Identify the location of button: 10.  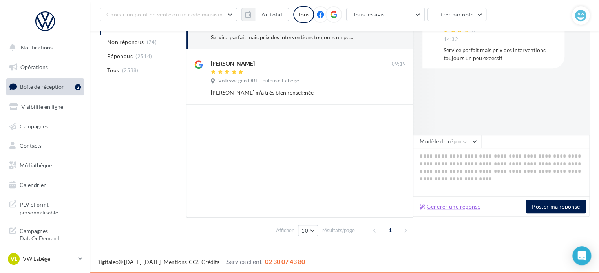
(308, 230).